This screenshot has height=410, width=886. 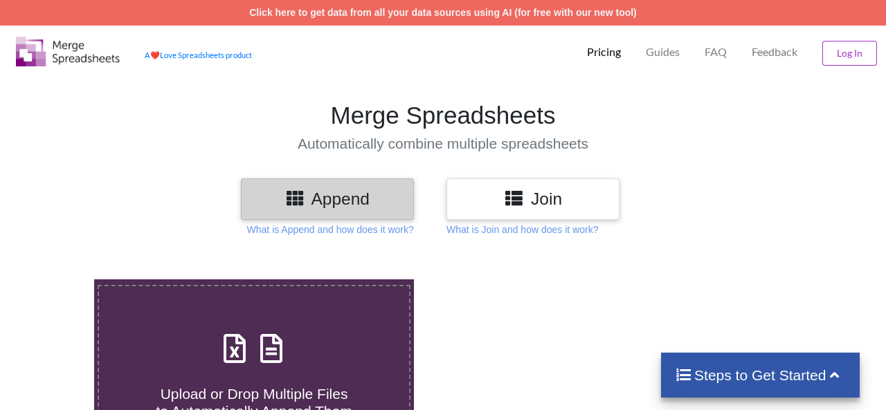 What do you see at coordinates (198, 55) in the screenshot?
I see `a: AheartLove Spreadsheets product` at bounding box center [198, 55].